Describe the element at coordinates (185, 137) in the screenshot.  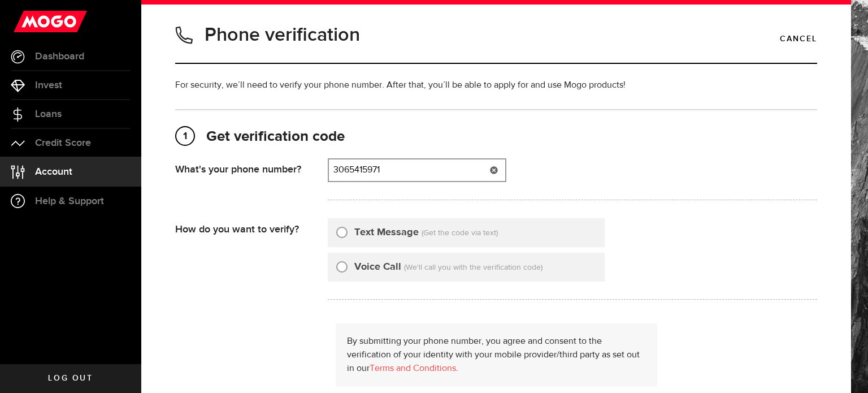
I see `span: 1` at that location.